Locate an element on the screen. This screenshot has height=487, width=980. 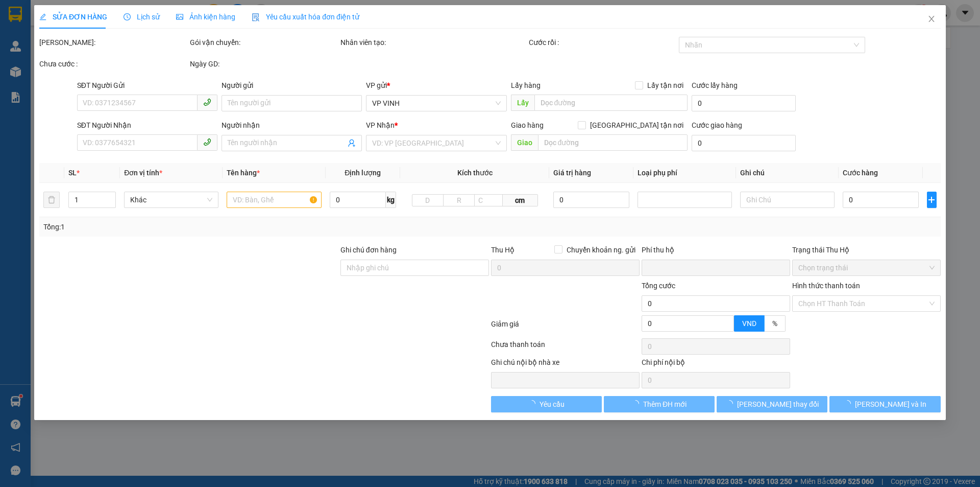
span: plus is located at coordinates (931, 200).